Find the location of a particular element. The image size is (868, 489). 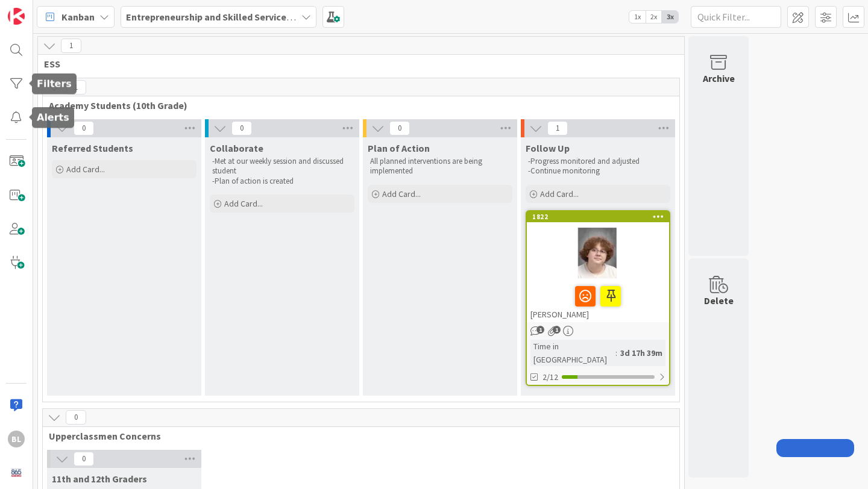

span: 2x is located at coordinates (653, 17).